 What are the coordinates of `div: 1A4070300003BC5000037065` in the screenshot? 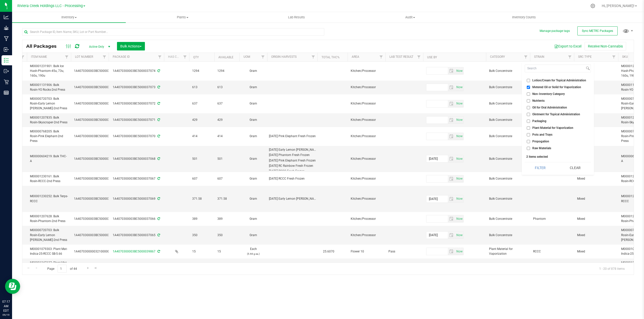 It's located at (136, 235).